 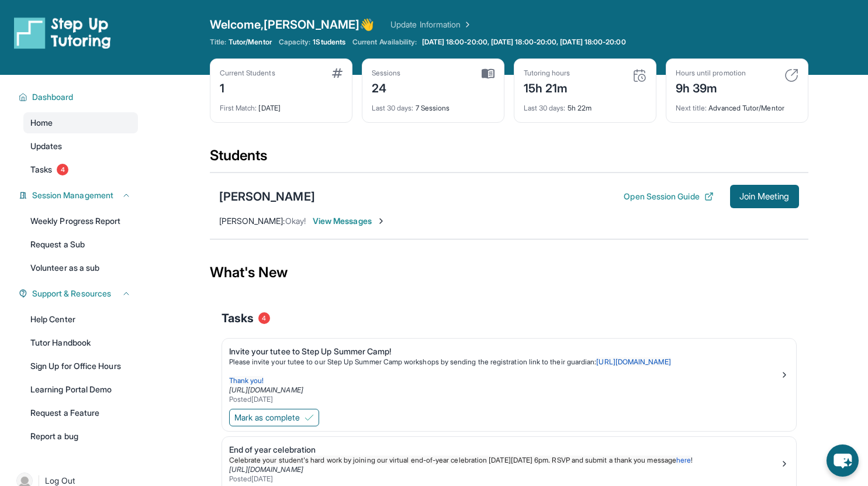 I want to click on div: Tutoring hours, so click(x=547, y=73).